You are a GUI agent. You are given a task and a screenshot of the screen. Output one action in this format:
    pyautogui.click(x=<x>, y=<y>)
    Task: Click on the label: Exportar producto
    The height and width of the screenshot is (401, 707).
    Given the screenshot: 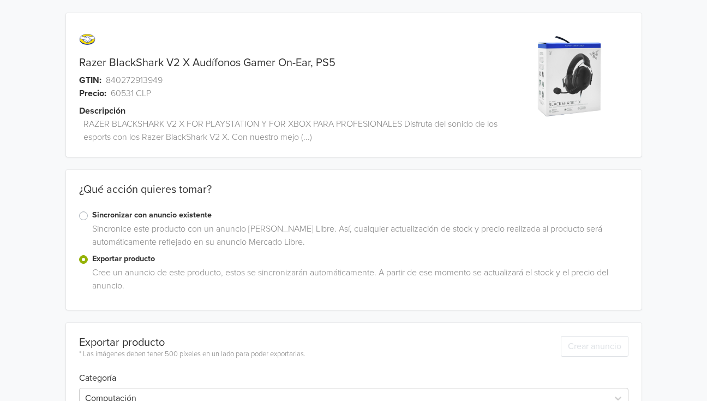 What is the action you would take?
    pyautogui.click(x=360, y=259)
    